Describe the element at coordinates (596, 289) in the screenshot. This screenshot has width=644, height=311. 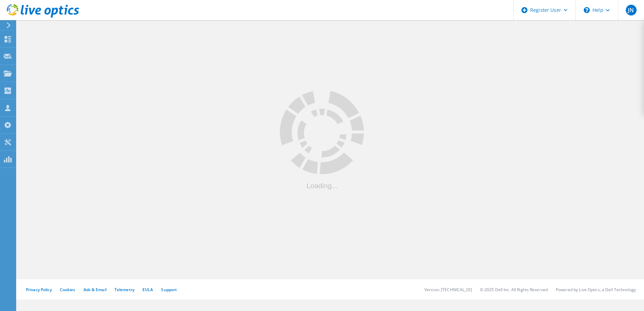
I see `li: Powered by Live Optics, a Dell Technology` at that location.